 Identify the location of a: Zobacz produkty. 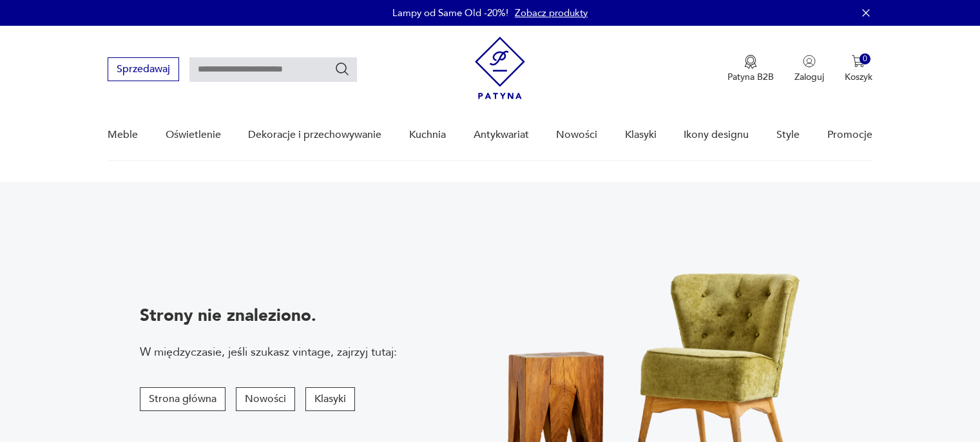
(551, 13).